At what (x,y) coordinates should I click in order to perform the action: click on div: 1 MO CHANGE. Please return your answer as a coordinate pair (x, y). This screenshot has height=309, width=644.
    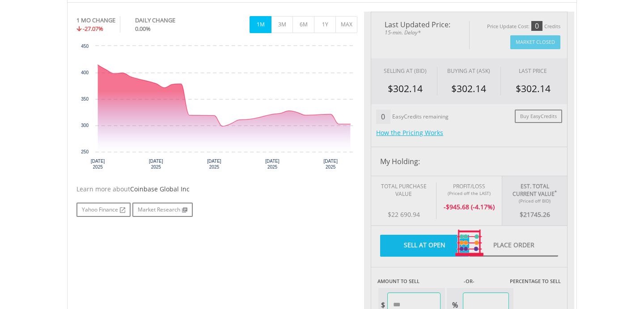
    Looking at the image, I should click on (96, 20).